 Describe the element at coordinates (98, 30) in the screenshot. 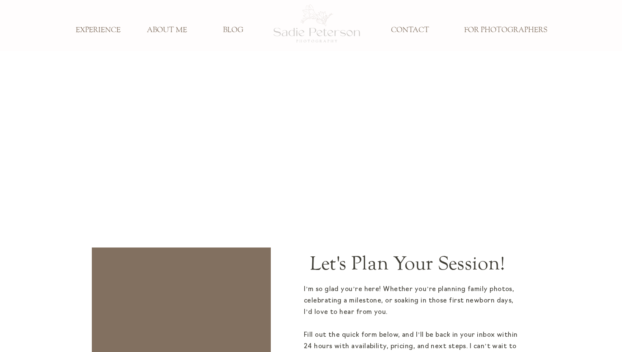

I see `a: EXPERIENCE` at that location.